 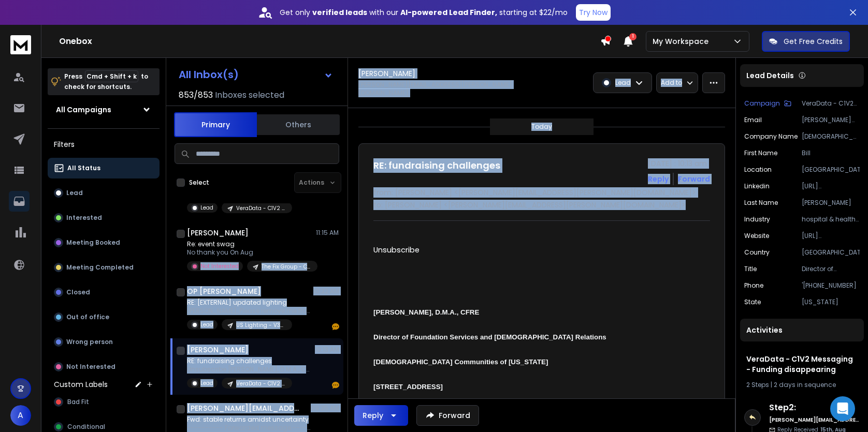 What do you see at coordinates (756, 252) in the screenshot?
I see `p: Country` at bounding box center [756, 252].